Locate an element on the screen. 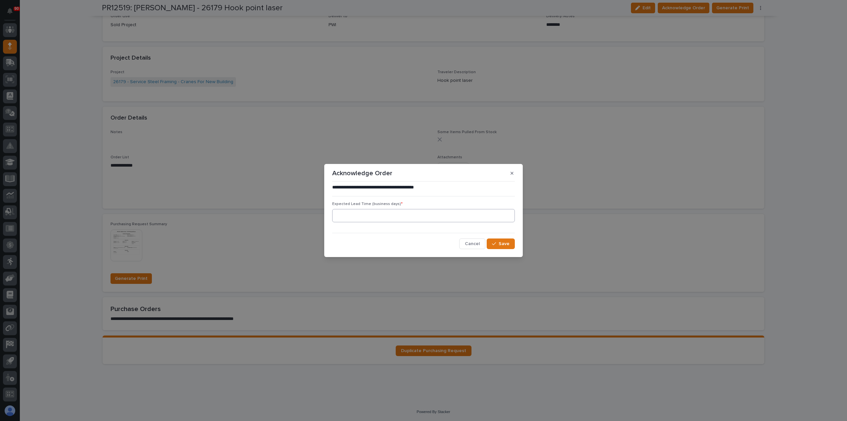 This screenshot has width=847, height=421. button: Save is located at coordinates (501, 244).